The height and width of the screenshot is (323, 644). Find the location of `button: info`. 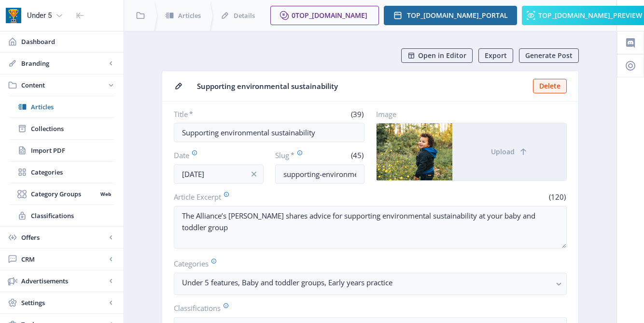

button: info is located at coordinates (254, 174).